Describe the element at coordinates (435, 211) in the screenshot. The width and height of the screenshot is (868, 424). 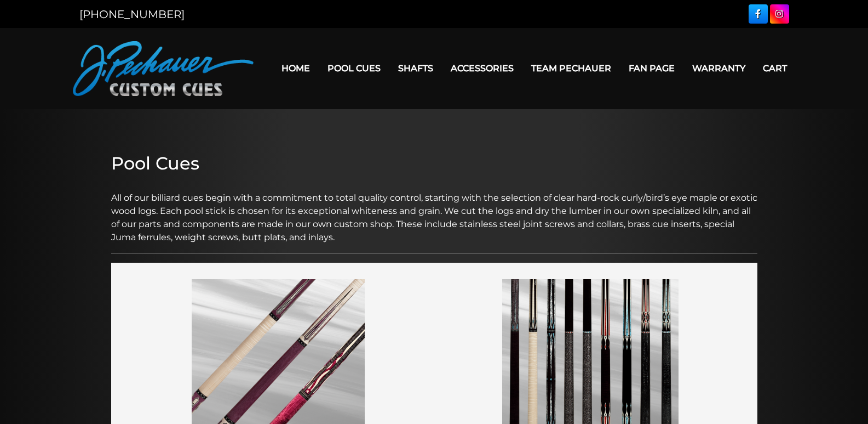
I see `p: All of our billiard cues begin with a commitment to total quality control, starting with the sele...` at that location.